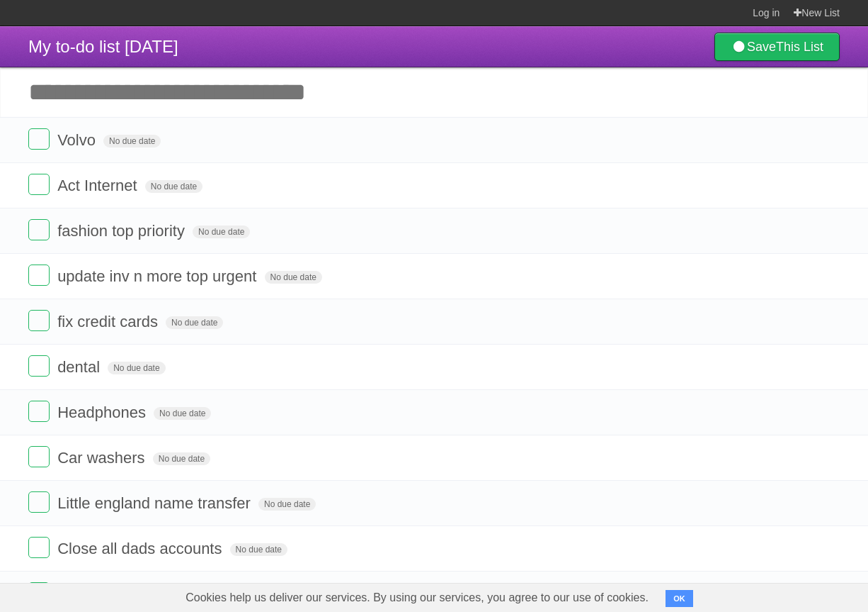 The height and width of the screenshot is (612, 868). I want to click on span: Close all dads accounts, so click(141, 548).